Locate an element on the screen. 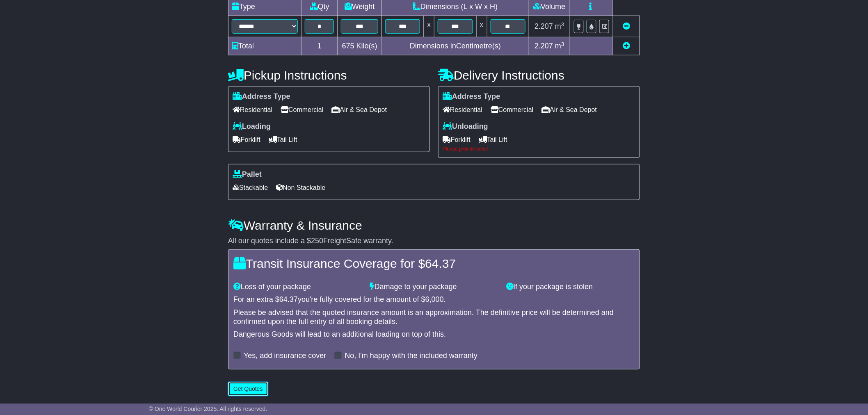 The width and height of the screenshot is (868, 415). span: 675 is located at coordinates (348, 46).